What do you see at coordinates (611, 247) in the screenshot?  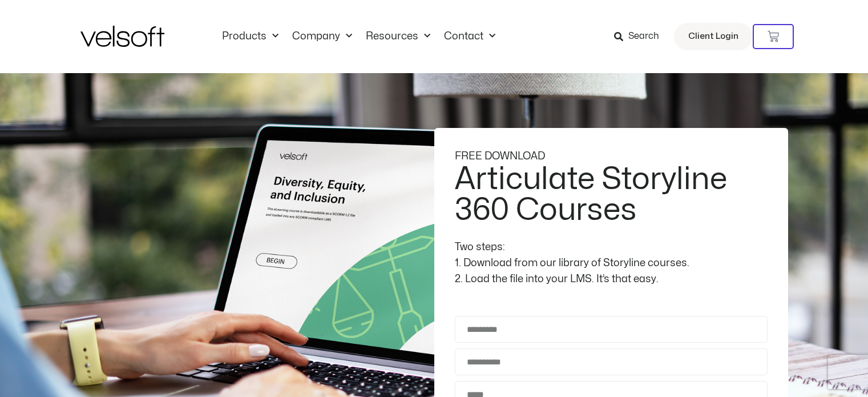 I see `div: Two steps:` at bounding box center [611, 247].